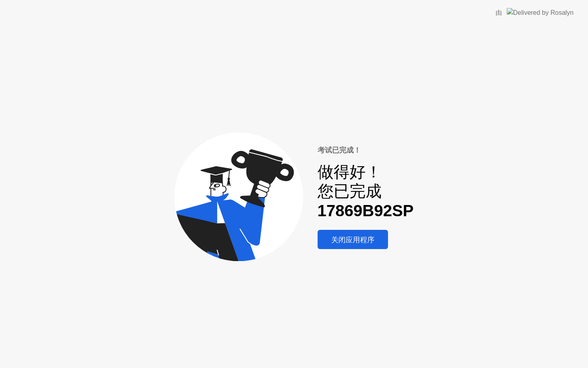 This screenshot has width=588, height=368. I want to click on div: 由, so click(499, 13).